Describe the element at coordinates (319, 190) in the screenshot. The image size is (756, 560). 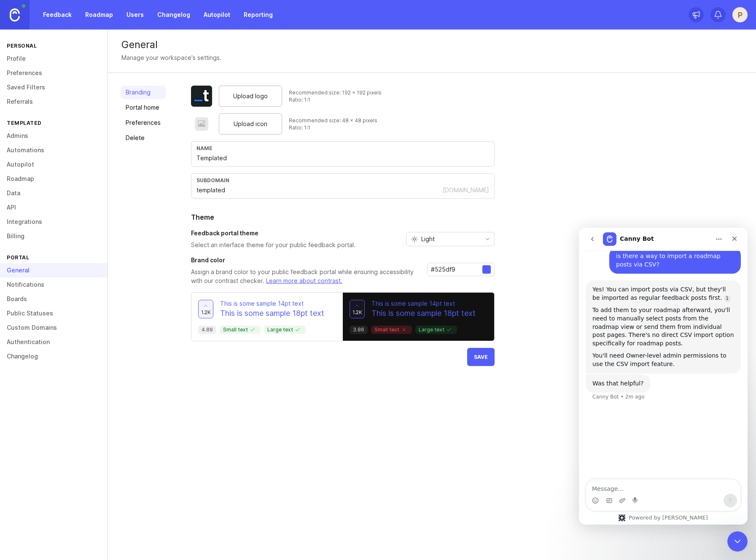
I see `input: Subdomain` at that location.